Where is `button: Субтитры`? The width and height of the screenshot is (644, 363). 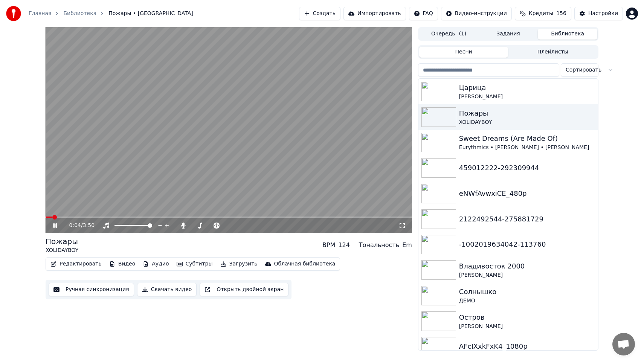
button: Субтитры is located at coordinates (194, 264).